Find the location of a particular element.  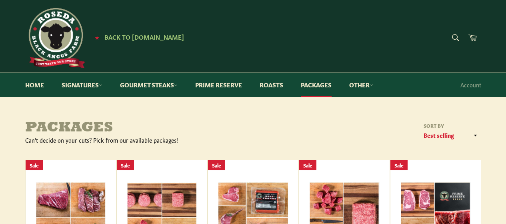

a: Gourmet Steaks is located at coordinates (149, 84).